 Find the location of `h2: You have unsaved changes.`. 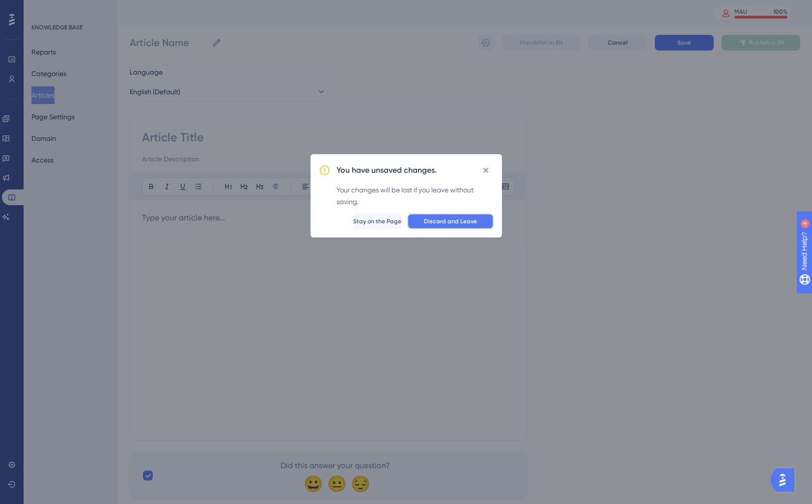

h2: You have unsaved changes. is located at coordinates (387, 170).